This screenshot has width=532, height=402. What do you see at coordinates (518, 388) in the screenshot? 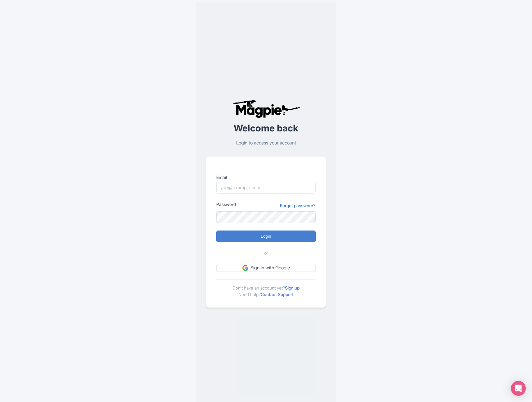
I see `div: Open Intercom Messenger` at bounding box center [518, 388].